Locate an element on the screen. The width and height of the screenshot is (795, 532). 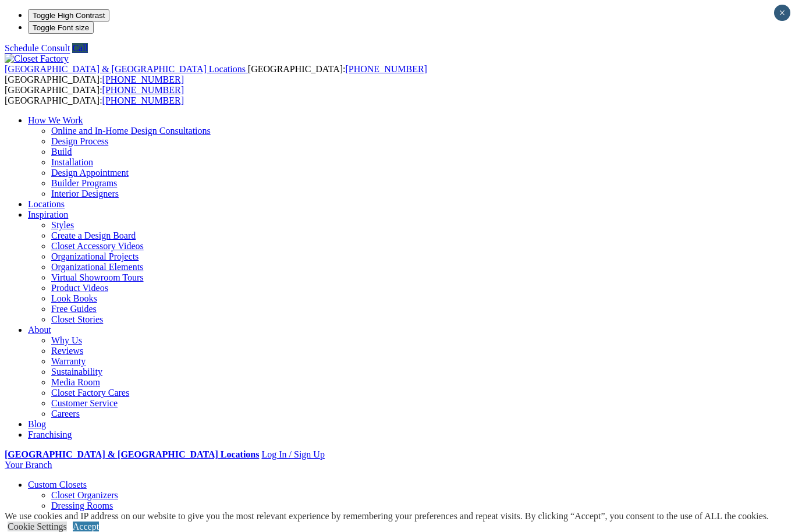
a: Styles is located at coordinates (62, 225).